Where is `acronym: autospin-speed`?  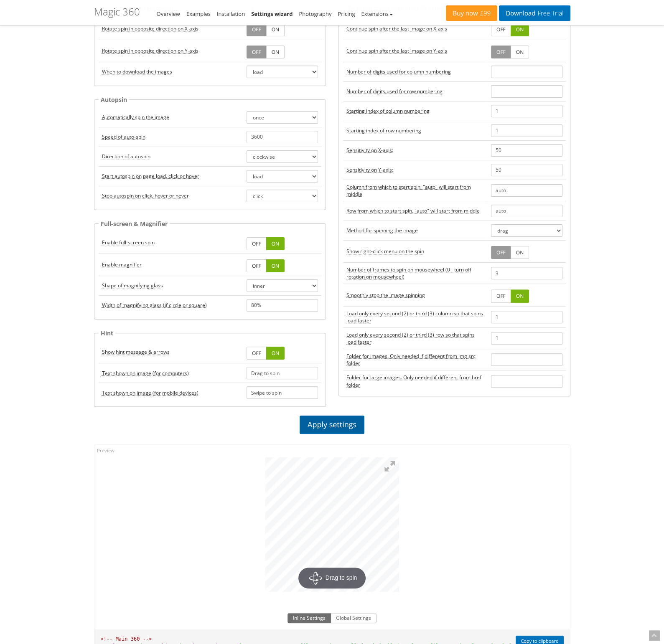 acronym: autospin-speed is located at coordinates (123, 137).